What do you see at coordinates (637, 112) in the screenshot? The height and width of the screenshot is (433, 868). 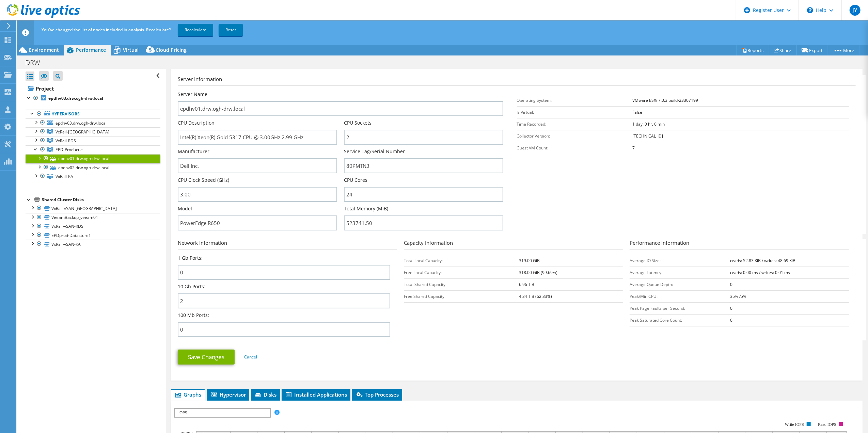 I see `b: False` at bounding box center [637, 112].